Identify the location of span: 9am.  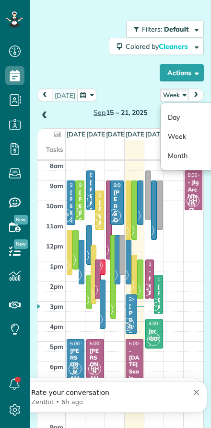
(57, 186).